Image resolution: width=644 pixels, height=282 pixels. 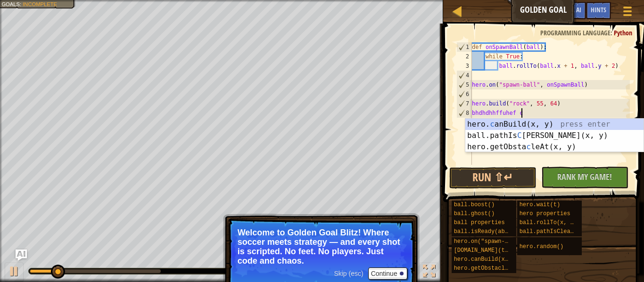 I want to click on span: Programming language, so click(x=575, y=32).